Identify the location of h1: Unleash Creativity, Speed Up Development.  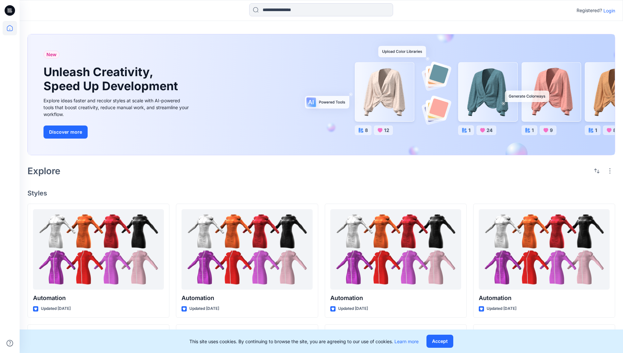
(112, 79).